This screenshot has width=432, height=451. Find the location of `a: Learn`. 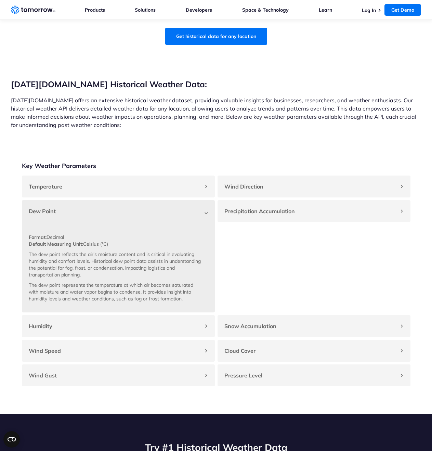

a: Learn is located at coordinates (326, 10).